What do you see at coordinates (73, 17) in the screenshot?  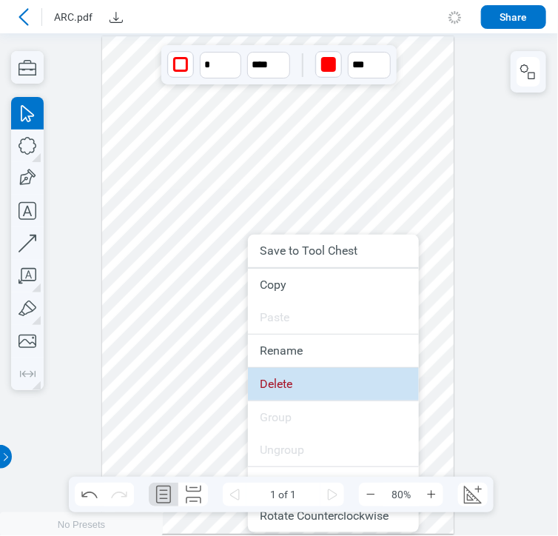 I see `span: ARC.pdf` at bounding box center [73, 17].